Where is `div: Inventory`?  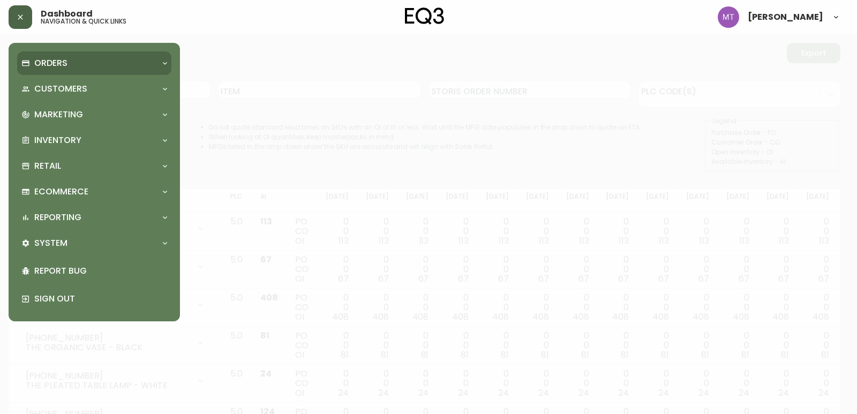 div: Inventory is located at coordinates (94, 140).